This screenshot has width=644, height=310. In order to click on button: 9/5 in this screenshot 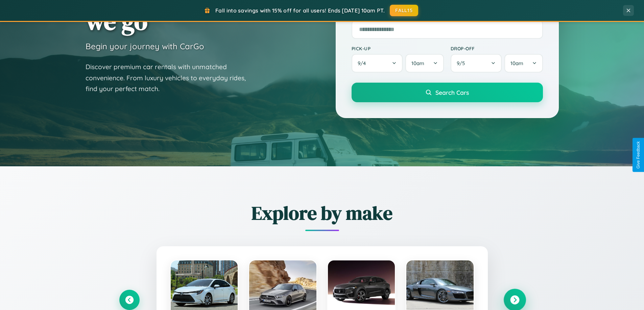, I will do `click(476, 63)`.